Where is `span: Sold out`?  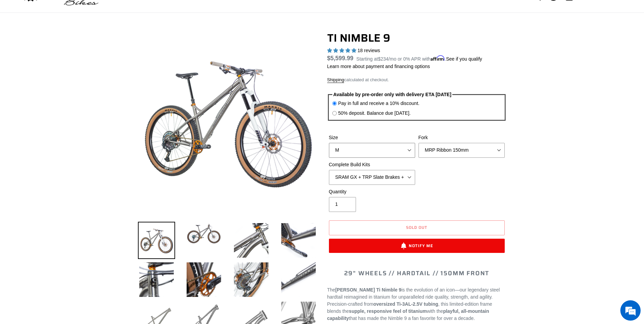 span: Sold out is located at coordinates (416, 227).